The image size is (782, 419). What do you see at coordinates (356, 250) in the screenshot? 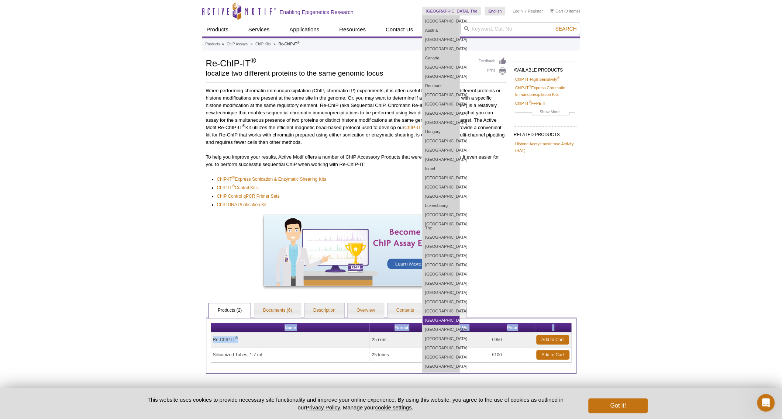
I see `img: Become a ChIP Assay Expert` at bounding box center [356, 250].